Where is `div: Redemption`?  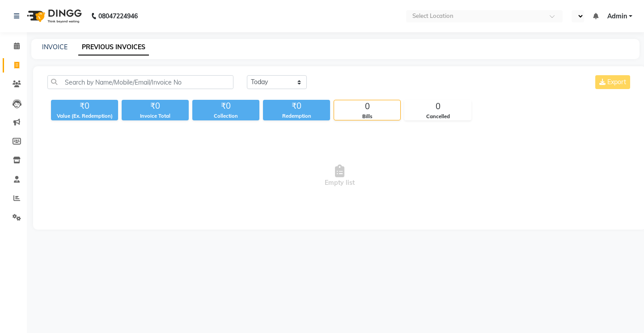
div: Redemption is located at coordinates (297, 116).